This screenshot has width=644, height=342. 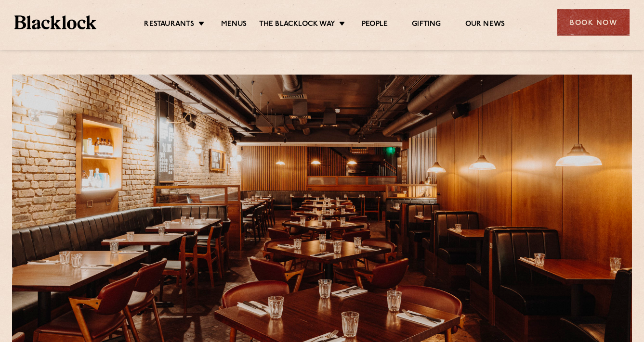 What do you see at coordinates (169, 25) in the screenshot?
I see `a: Restaurants` at bounding box center [169, 25].